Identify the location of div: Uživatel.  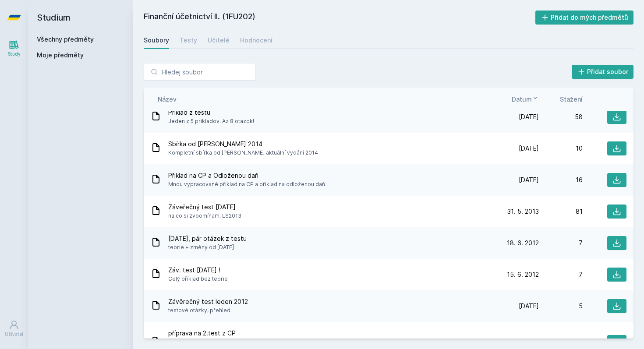
(14, 334).